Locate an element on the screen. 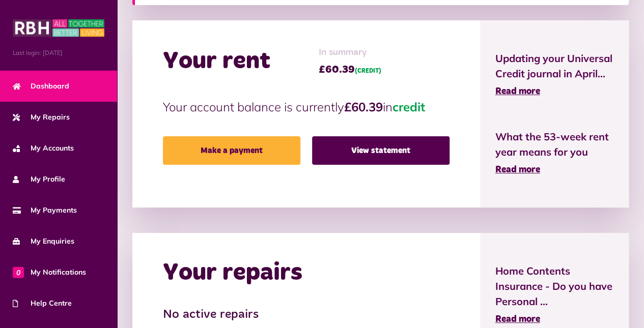 Image resolution: width=644 pixels, height=328 pixels. span: My Accounts is located at coordinates (43, 148).